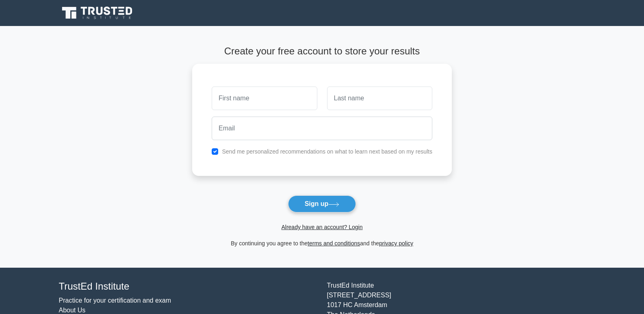 The height and width of the screenshot is (314, 644). Describe the element at coordinates (322, 51) in the screenshot. I see `h4: Create your free account to store your results` at that location.